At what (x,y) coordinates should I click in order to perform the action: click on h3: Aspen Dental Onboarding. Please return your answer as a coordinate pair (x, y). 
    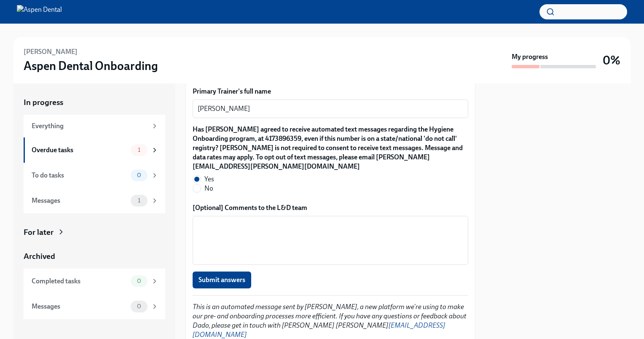
    Looking at the image, I should click on (90, 66).